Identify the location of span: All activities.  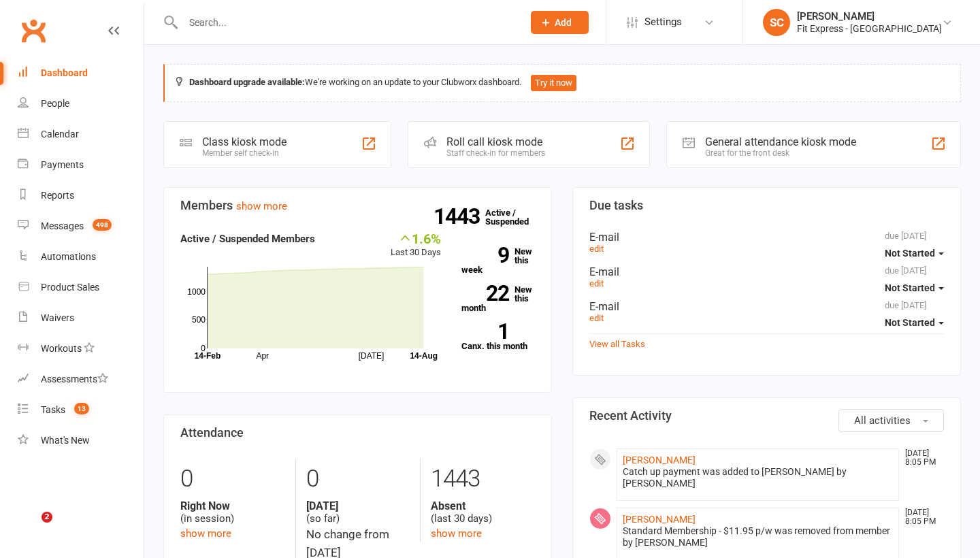
(883, 420).